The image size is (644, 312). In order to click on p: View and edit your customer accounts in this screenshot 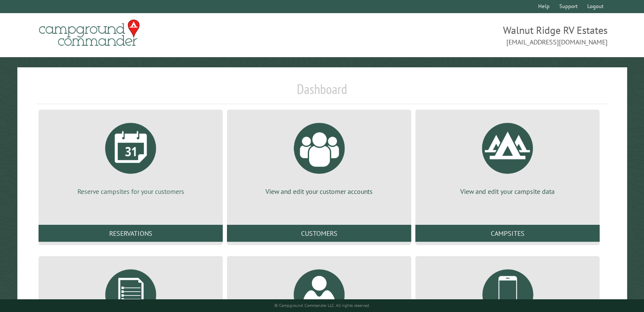, I will do `click(319, 191)`.